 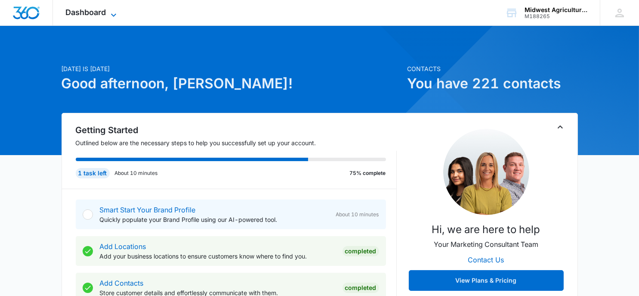 I want to click on button: View Plans & Pricing, so click(x=486, y=280).